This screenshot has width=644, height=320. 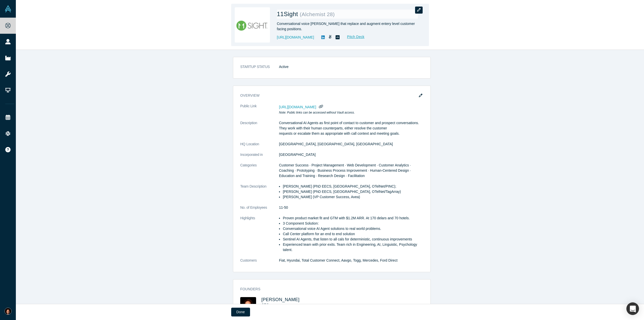 What do you see at coordinates (265, 305) in the screenshot?
I see `span: CEO` at bounding box center [265, 305].